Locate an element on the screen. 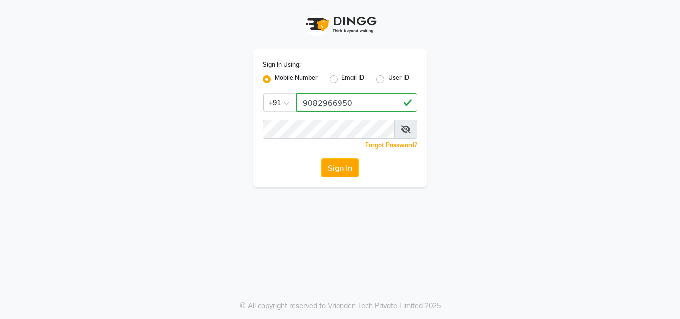 The width and height of the screenshot is (680, 319). label: User ID is located at coordinates (399, 79).